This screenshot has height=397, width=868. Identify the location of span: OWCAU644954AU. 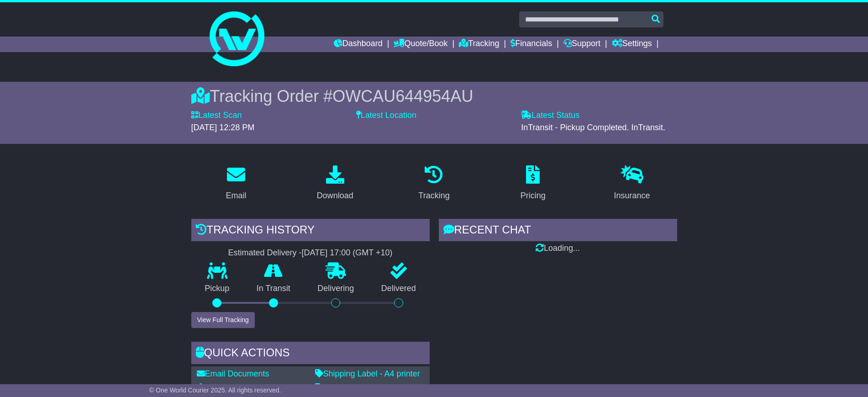
(403, 96).